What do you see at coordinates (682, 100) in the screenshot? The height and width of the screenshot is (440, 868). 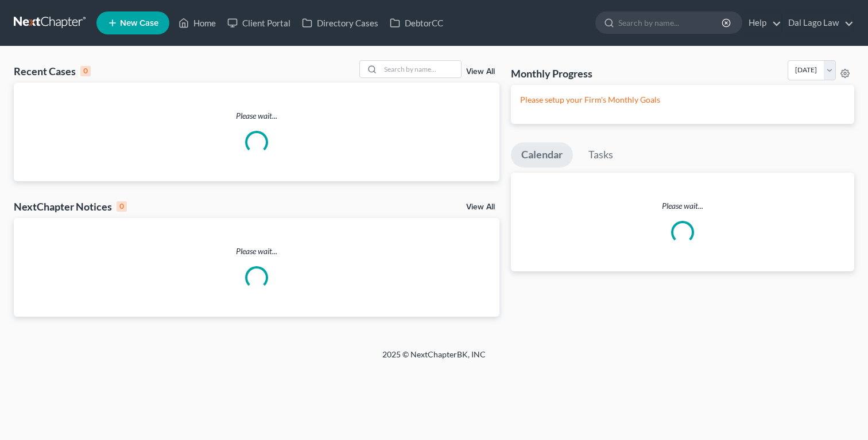 I see `p: Please setup your Firm's Monthly Goals` at bounding box center [682, 100].